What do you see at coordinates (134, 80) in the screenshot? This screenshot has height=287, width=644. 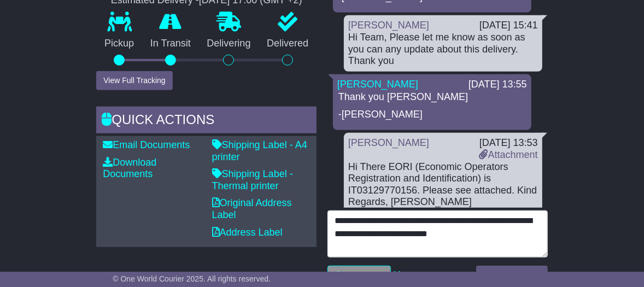 I see `button: View Full Tracking` at bounding box center [134, 80].